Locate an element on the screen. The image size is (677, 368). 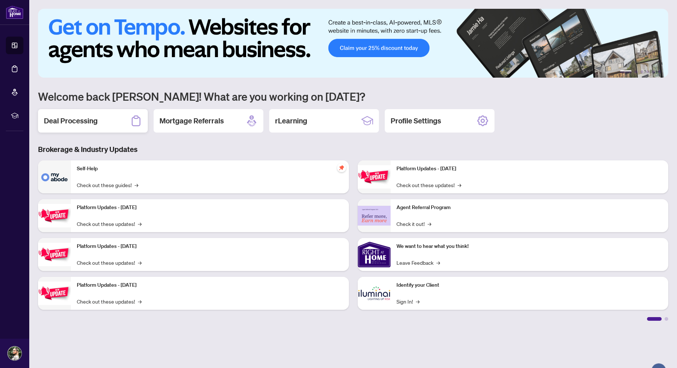
img: logo is located at coordinates (15, 12).